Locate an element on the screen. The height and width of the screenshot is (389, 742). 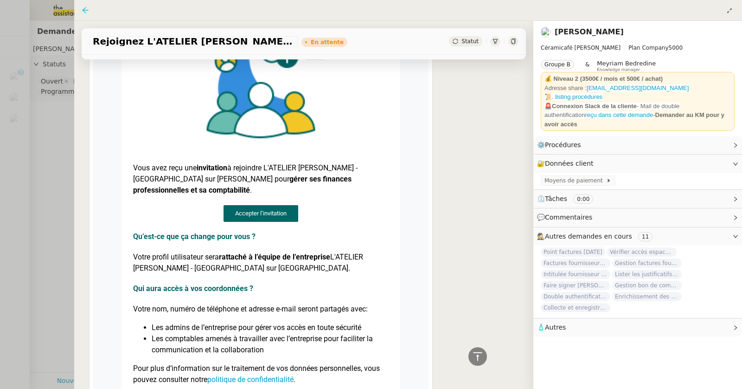
app-user-label: Knowledge manager is located at coordinates (626, 66).